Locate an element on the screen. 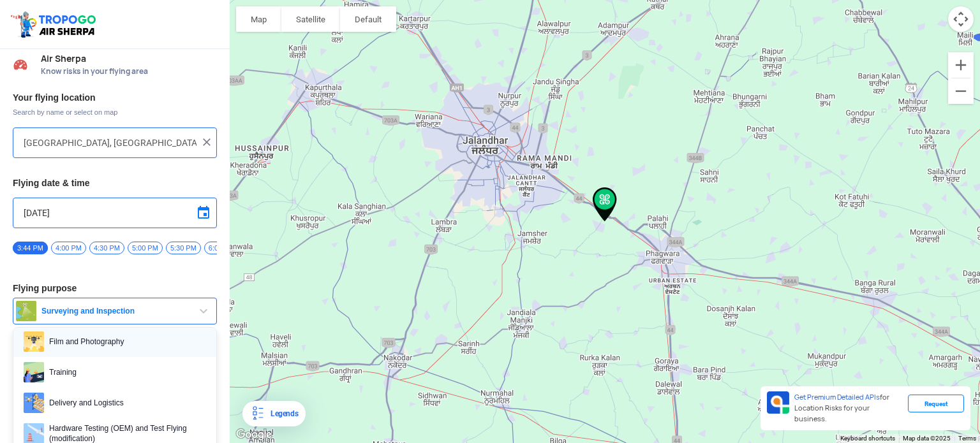  span: Know risks in your flying area is located at coordinates (129, 71).